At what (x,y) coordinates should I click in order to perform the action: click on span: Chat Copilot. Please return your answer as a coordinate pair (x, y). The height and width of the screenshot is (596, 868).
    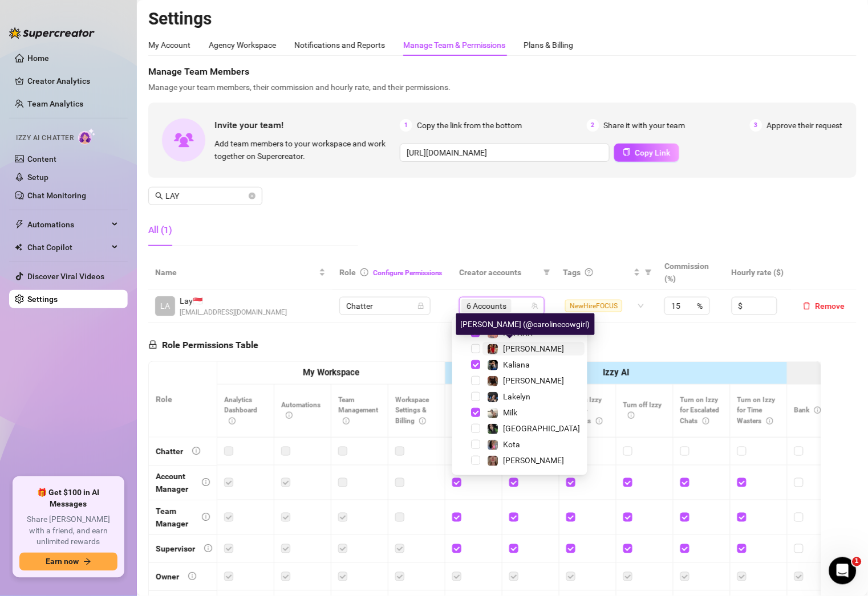
    Looking at the image, I should click on (68, 247).